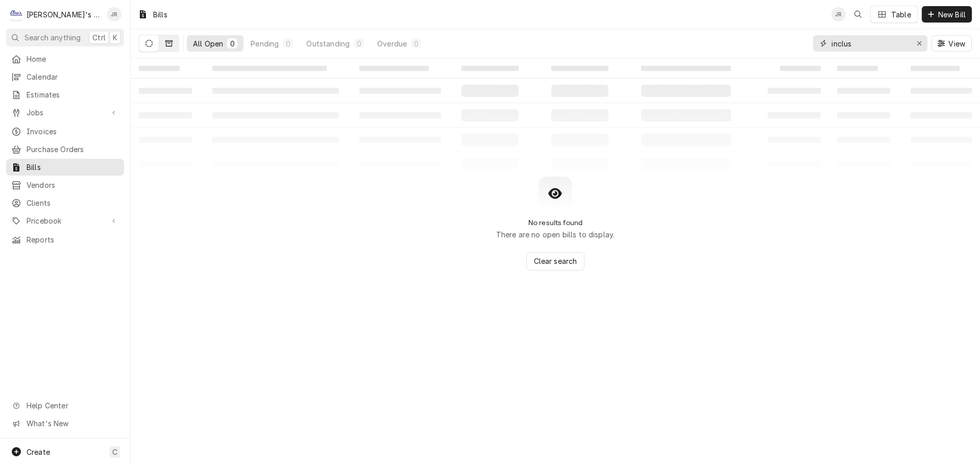  Describe the element at coordinates (65, 94) in the screenshot. I see `a: Estimates` at that location.